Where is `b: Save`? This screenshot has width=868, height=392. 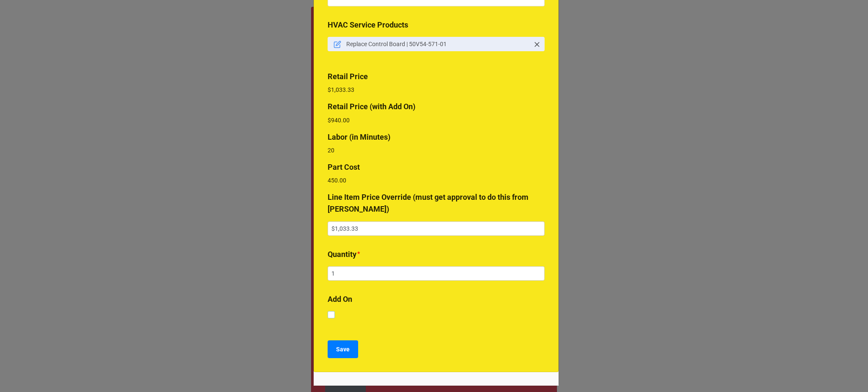
b: Save is located at coordinates (343, 349).